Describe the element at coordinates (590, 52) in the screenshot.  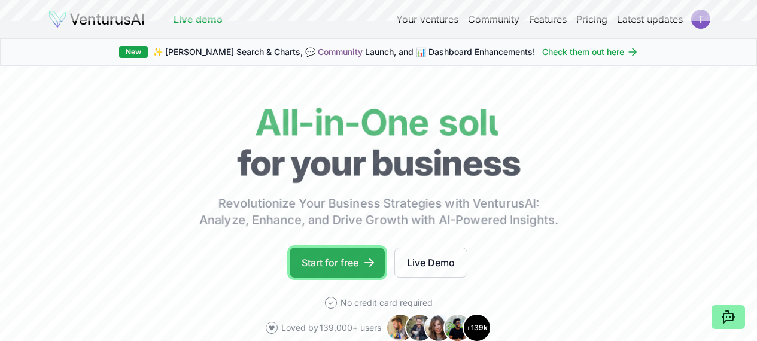
I see `a: Check them out here` at that location.